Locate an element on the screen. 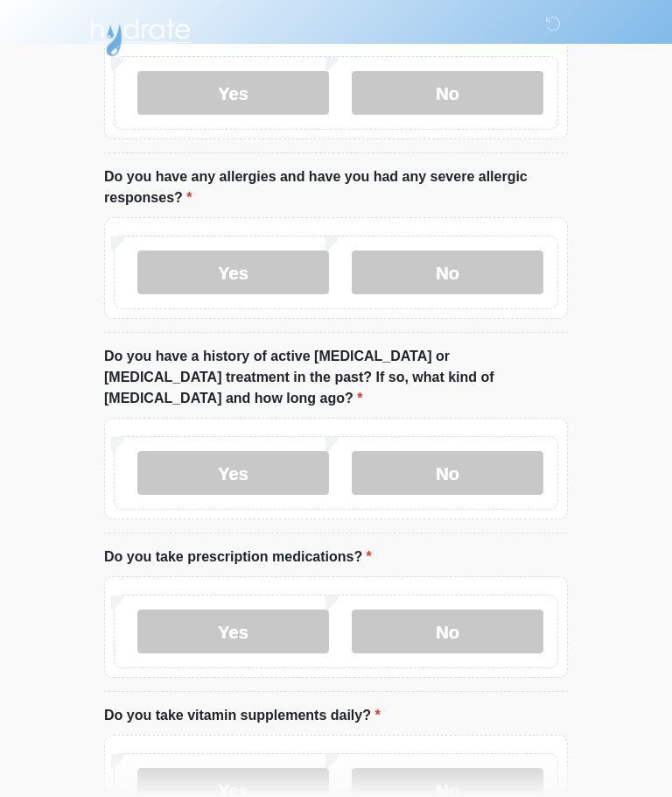 This screenshot has width=672, height=797. label: Do you take prescription medications? is located at coordinates (238, 558).